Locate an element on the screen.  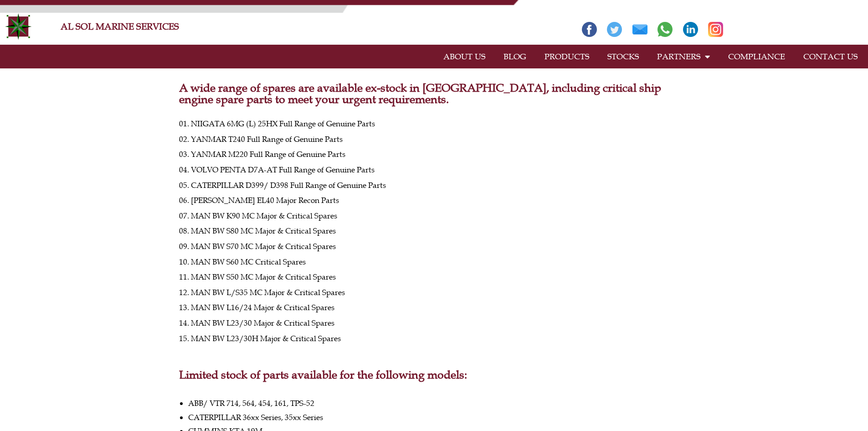
h2: Limited stock of parts available for the following models: is located at coordinates (434, 374).